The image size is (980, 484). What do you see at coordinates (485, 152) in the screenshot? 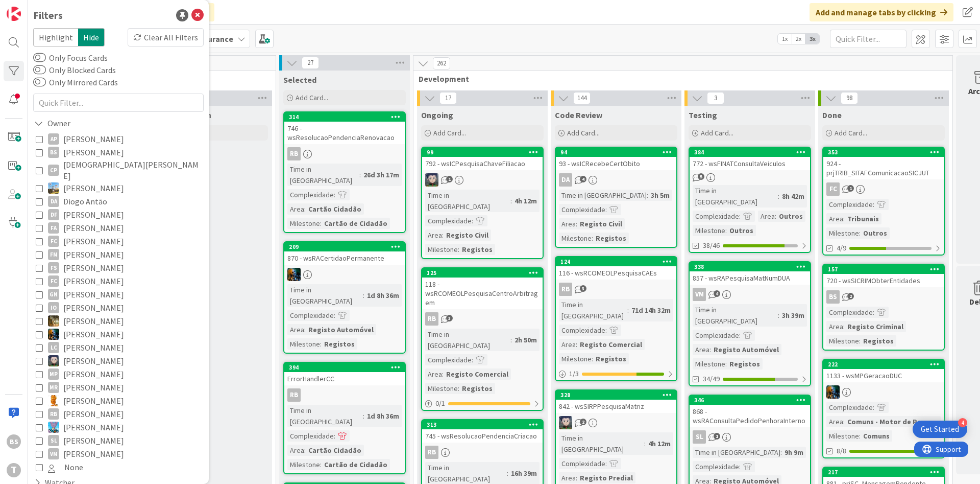
I see `div: 99` at bounding box center [485, 152].